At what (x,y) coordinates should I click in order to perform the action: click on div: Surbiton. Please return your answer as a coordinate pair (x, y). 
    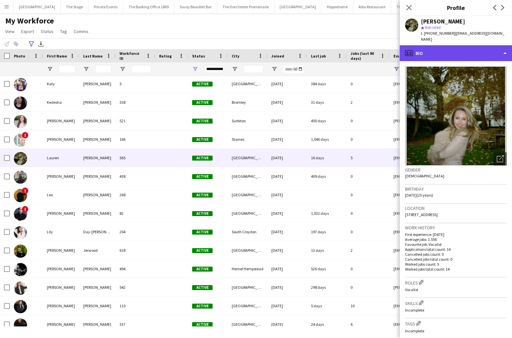
    Looking at the image, I should click on (248, 121).